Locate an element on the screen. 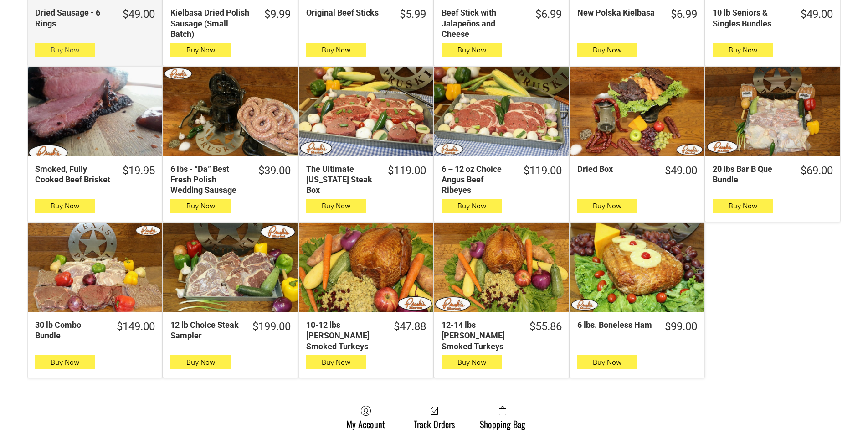  a: The Ultimate Texas Steak Box is located at coordinates (366, 111).